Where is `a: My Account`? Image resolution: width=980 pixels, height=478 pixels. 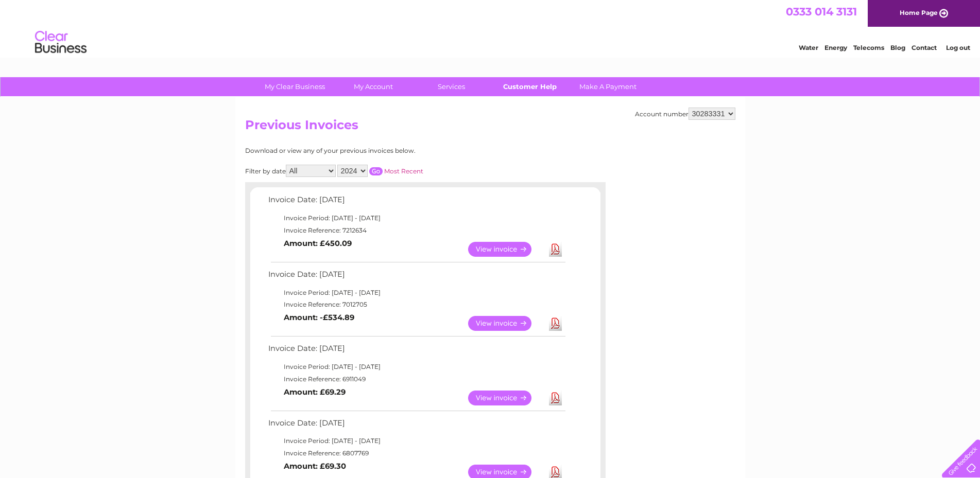 a: My Account is located at coordinates (373, 86).